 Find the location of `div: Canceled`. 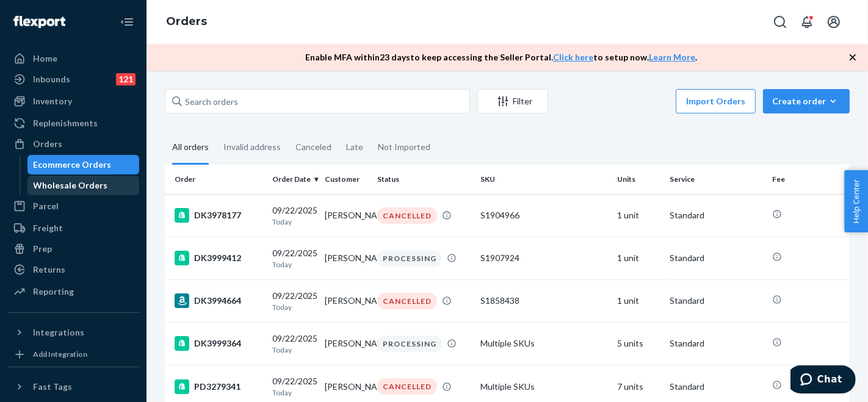

div: Canceled is located at coordinates (313, 147).